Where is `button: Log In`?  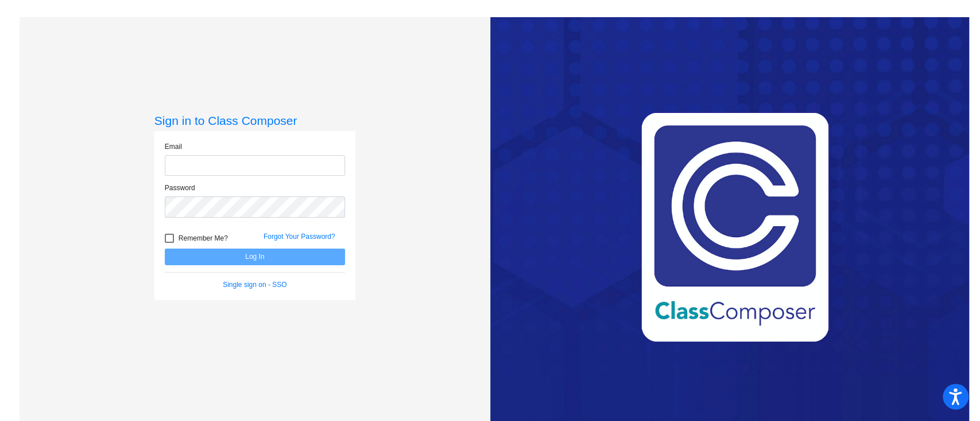
button: Log In is located at coordinates (255, 257).